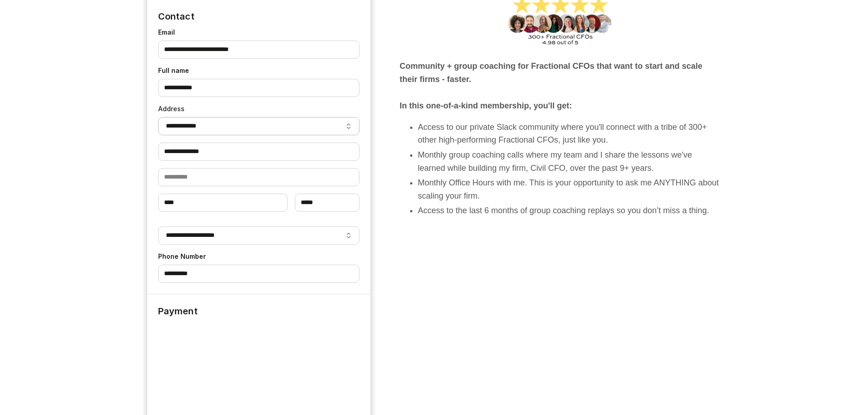 The height and width of the screenshot is (415, 868). I want to click on li: Access to our private Slack community where you'll connect with a tribe of 300+ other high-perfor..., so click(569, 134).